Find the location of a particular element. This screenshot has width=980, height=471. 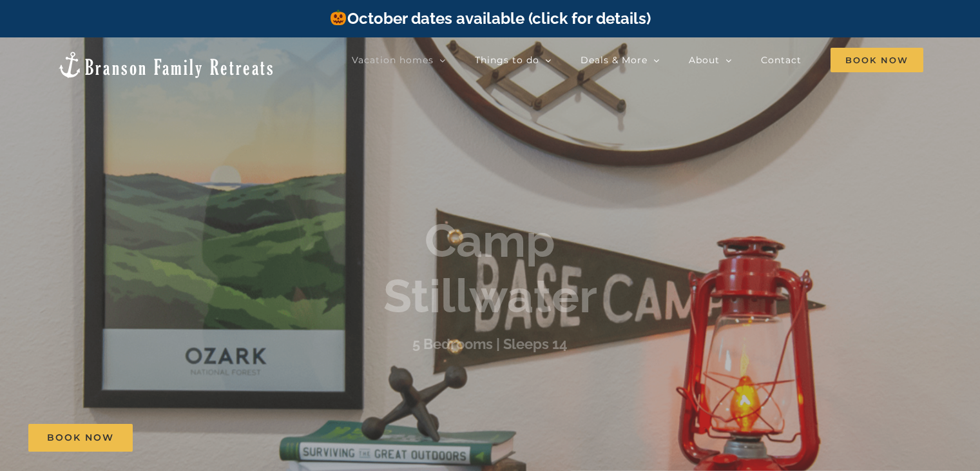

span: Contact is located at coordinates (781, 60).